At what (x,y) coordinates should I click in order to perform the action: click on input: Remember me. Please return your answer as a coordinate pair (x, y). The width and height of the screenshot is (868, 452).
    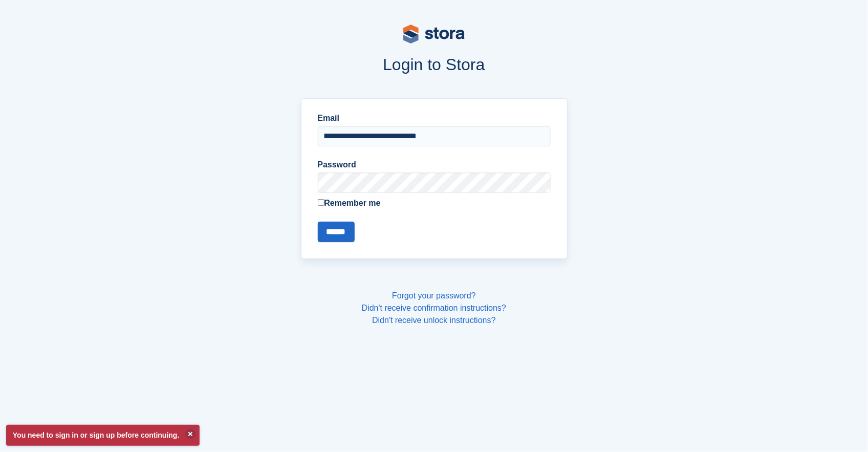
    Looking at the image, I should click on (321, 203).